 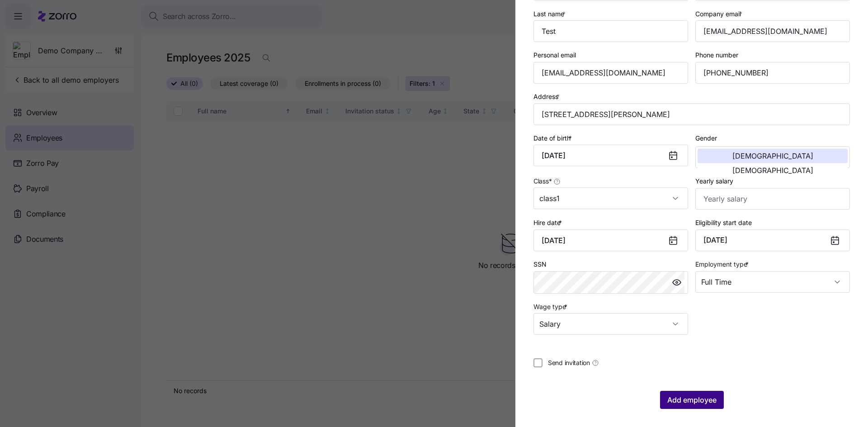 What do you see at coordinates (611, 198) in the screenshot?
I see `input: Class` at bounding box center [611, 198].